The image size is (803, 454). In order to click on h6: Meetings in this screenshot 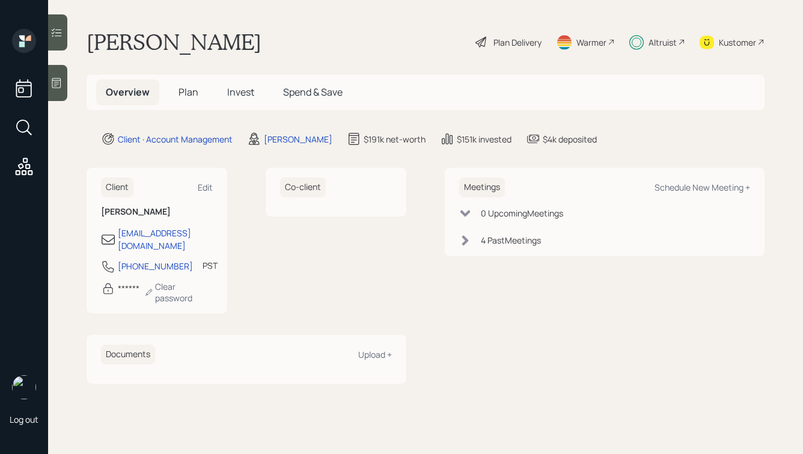, I will do `click(482, 187)`.